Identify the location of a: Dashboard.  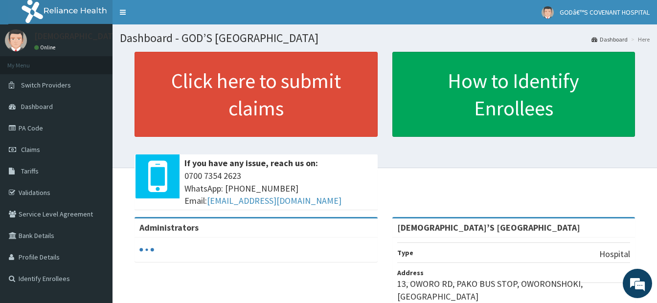
(610, 39).